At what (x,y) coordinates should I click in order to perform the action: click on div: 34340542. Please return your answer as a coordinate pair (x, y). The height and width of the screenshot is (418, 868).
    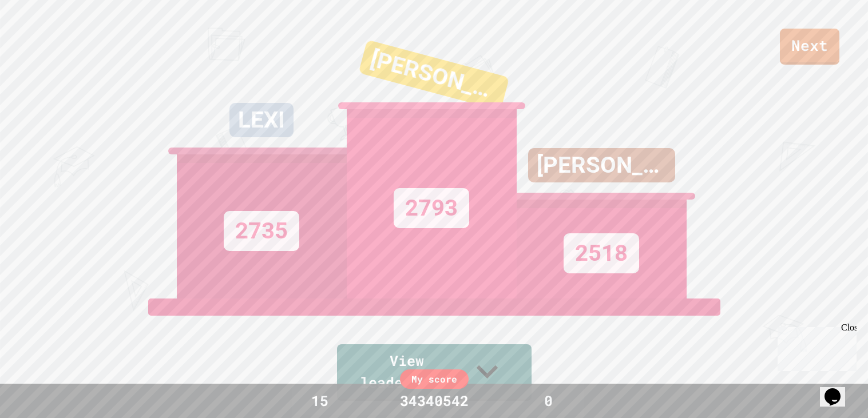
    Looking at the image, I should click on (434, 401).